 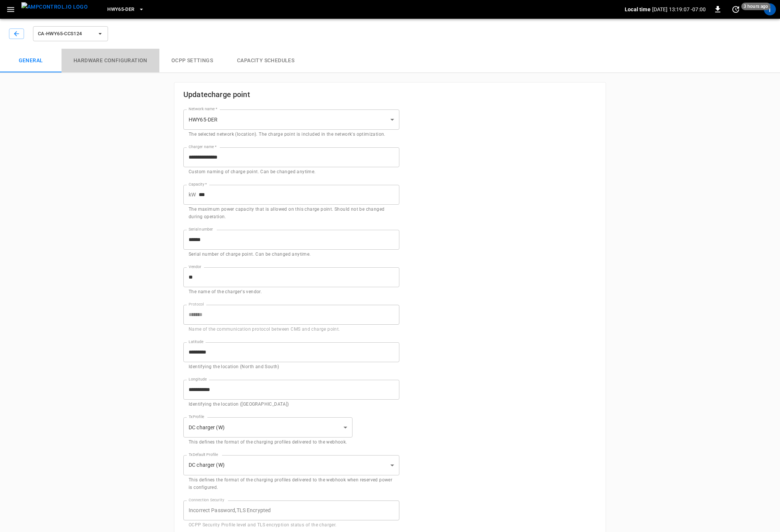 What do you see at coordinates (291, 367) in the screenshot?
I see `p: Identifying the location (North and South)` at bounding box center [291, 367].